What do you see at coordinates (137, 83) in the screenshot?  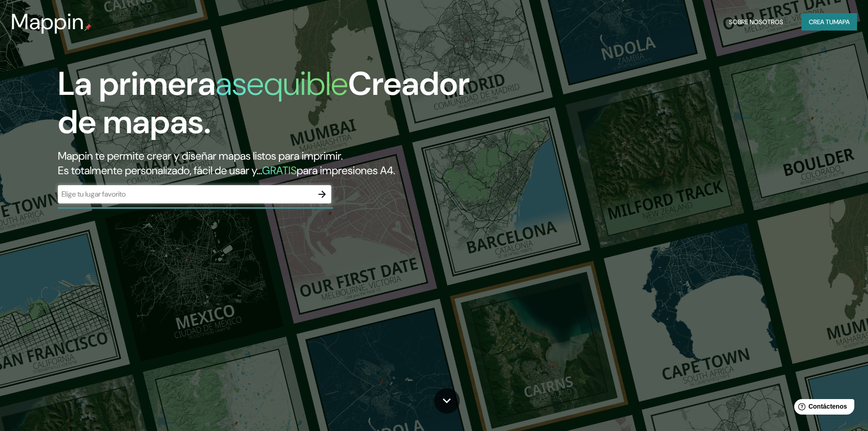 I see `font: La primera` at bounding box center [137, 83].